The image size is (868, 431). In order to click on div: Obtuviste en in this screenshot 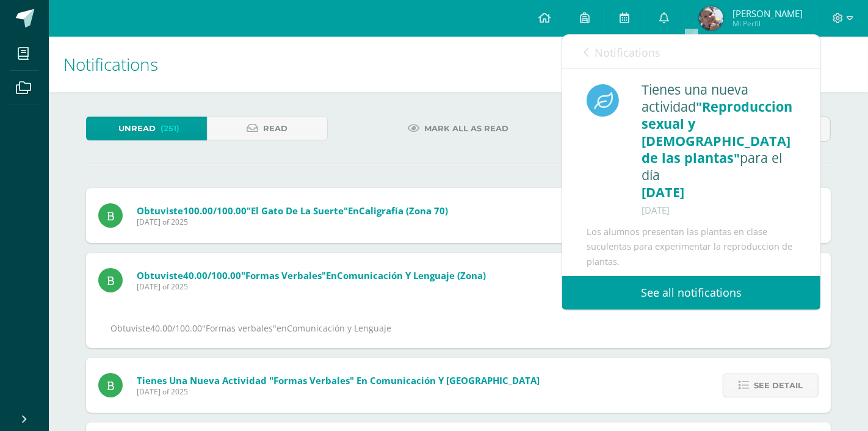, I will do `click(458, 327)`.